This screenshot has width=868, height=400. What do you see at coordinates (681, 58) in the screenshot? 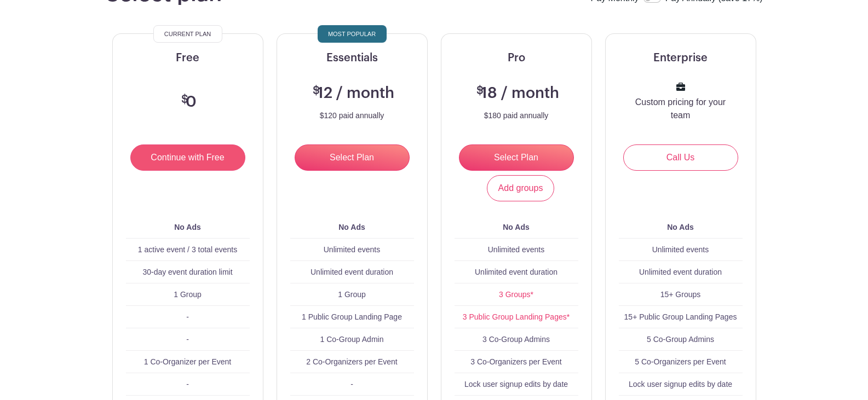
I see `h5: Enterprise` at bounding box center [681, 58].